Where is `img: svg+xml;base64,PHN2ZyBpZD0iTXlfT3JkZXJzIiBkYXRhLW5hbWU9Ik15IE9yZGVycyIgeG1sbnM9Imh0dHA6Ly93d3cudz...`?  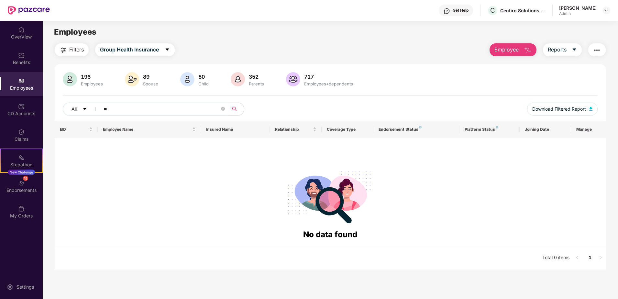
img: svg+xml;base64,PHN2ZyBpZD0iTXlfT3JkZXJzIiBkYXRhLW5hbWU9Ik15IE9yZGVycyIgeG1sbnM9Imh0dHA6Ly93d3cudz... is located at coordinates (21, 209).